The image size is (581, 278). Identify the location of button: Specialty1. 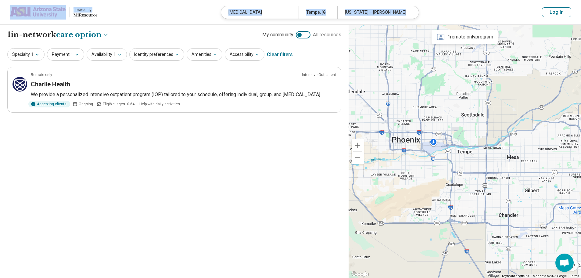
(26, 54).